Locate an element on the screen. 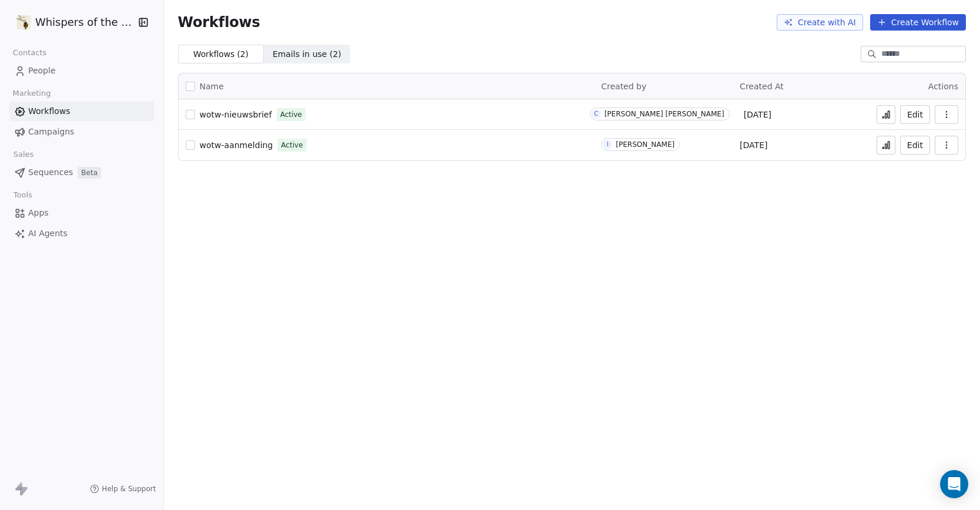  a: Apps is located at coordinates (82, 213).